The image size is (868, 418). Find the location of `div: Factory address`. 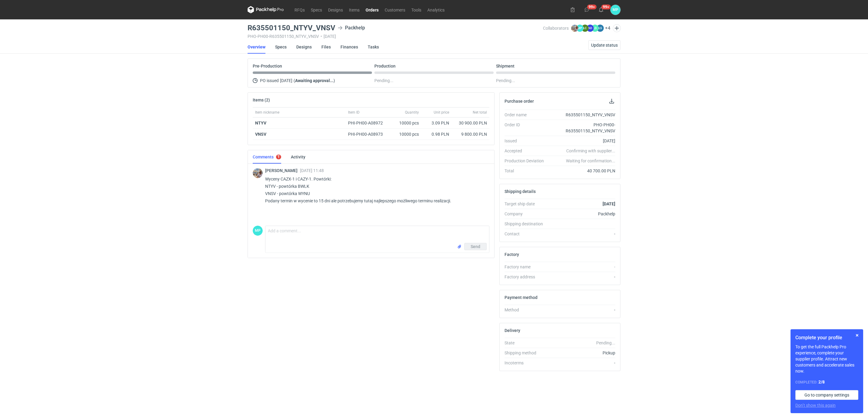

div: Factory address is located at coordinates (527, 277).